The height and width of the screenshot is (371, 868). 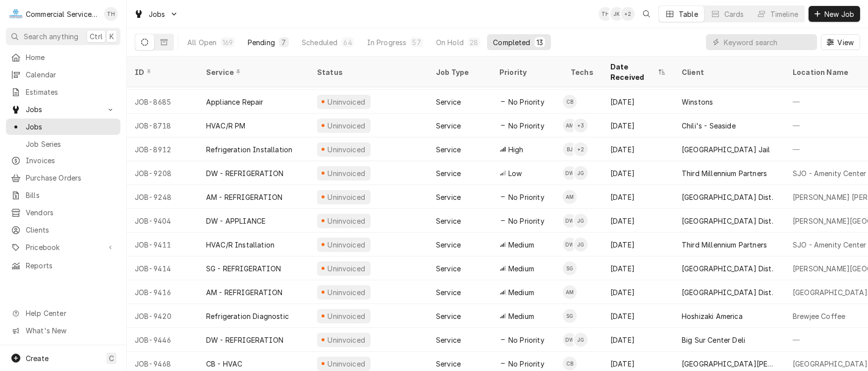 I want to click on div: JOB-9411, so click(x=163, y=244).